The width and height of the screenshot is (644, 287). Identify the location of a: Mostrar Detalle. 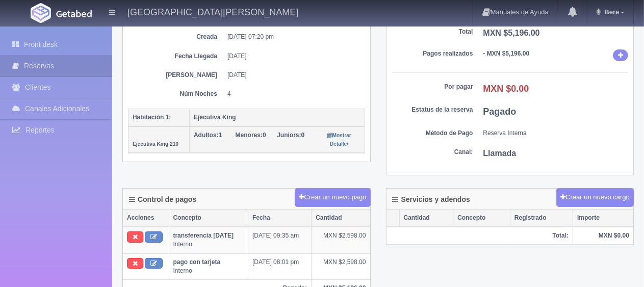
(340, 139).